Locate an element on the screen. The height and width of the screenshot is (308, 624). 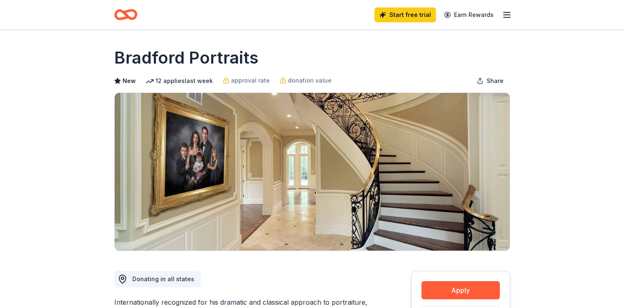
a: Earn Rewards is located at coordinates (469, 15).